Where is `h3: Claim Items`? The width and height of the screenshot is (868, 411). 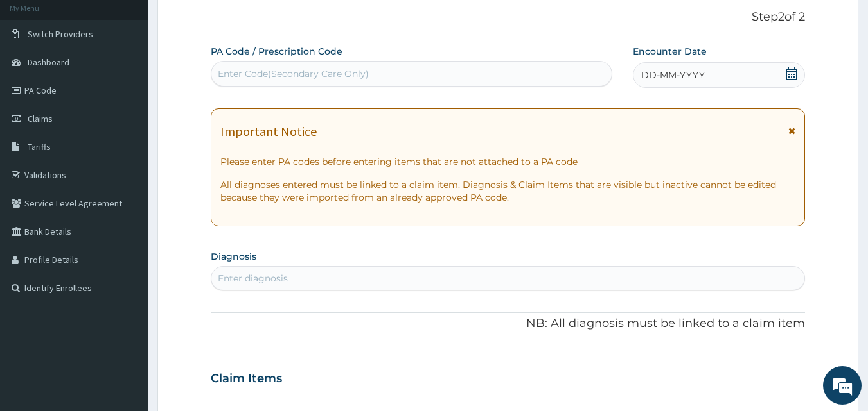
h3: Claim Items is located at coordinates (246, 380).